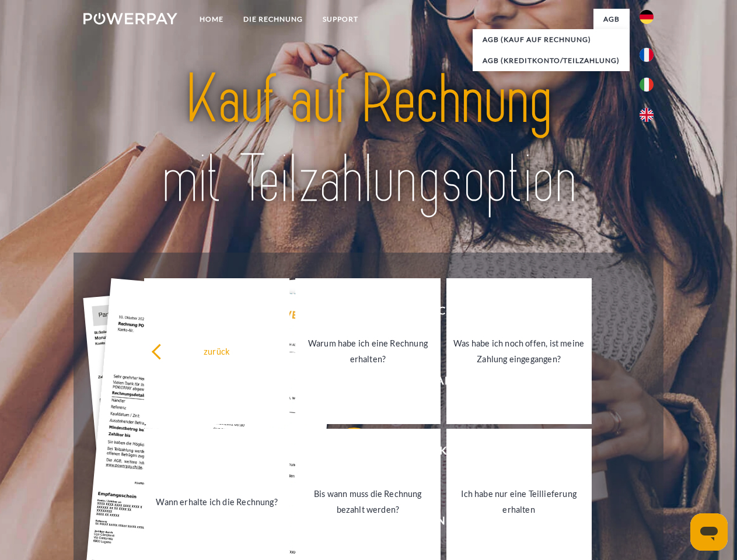 Image resolution: width=737 pixels, height=560 pixels. Describe the element at coordinates (368, 351) in the screenshot. I see `div: Warum habe ich eine Rechnung erhalten?` at that location.